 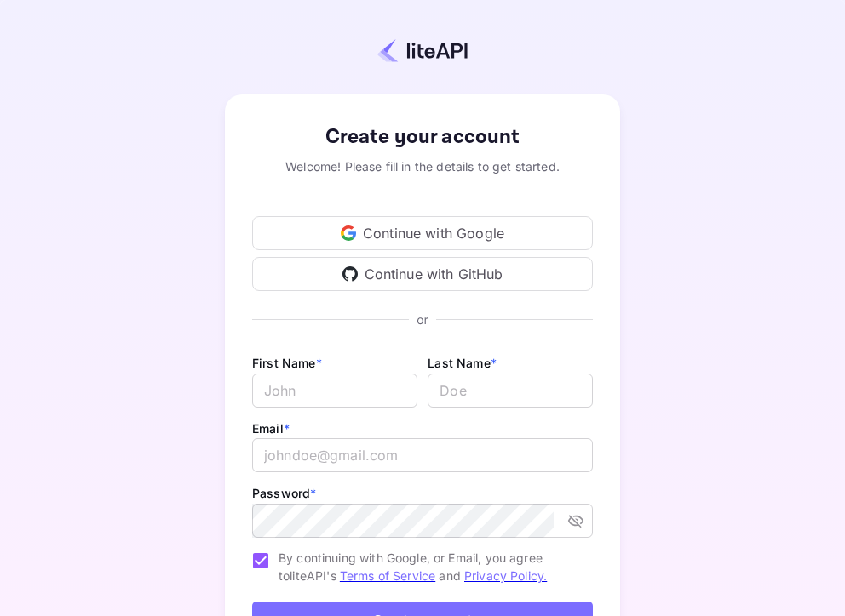 I want to click on a: Terms of Service, so click(x=387, y=575).